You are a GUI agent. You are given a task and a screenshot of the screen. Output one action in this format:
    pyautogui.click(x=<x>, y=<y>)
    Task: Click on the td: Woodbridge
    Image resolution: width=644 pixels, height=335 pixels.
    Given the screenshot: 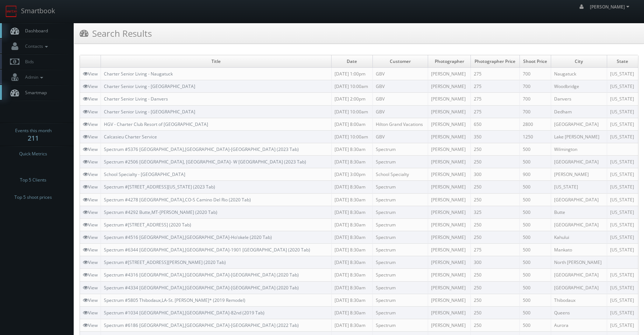 What is the action you would take?
    pyautogui.click(x=579, y=86)
    